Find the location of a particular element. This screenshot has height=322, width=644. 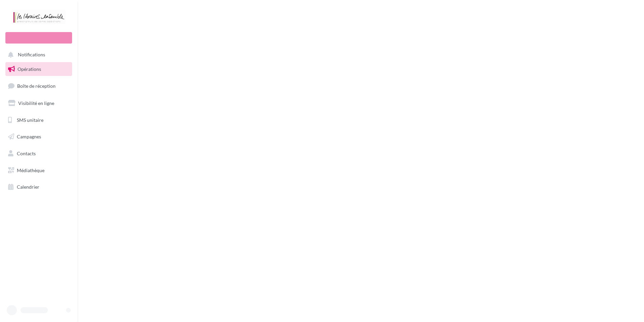

a: Boîte de réception is located at coordinates (39, 85).